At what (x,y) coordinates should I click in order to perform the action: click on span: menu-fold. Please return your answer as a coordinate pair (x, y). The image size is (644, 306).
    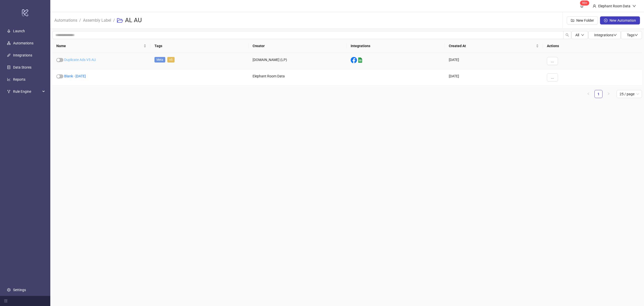
    Looking at the image, I should click on (6, 300).